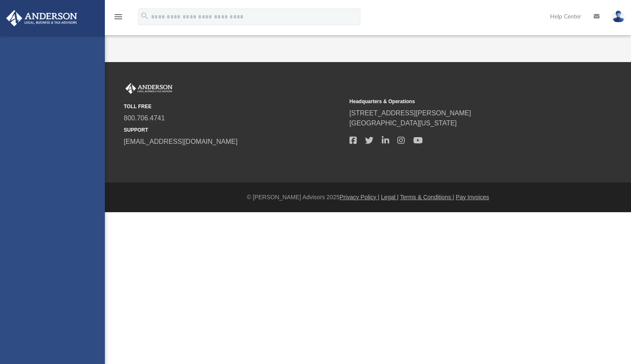 The image size is (631, 364). I want to click on a: Pay Invoices, so click(472, 197).